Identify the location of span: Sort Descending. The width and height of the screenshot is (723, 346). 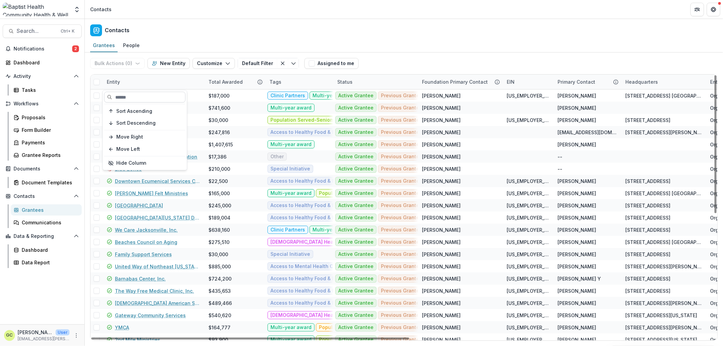
(136, 123).